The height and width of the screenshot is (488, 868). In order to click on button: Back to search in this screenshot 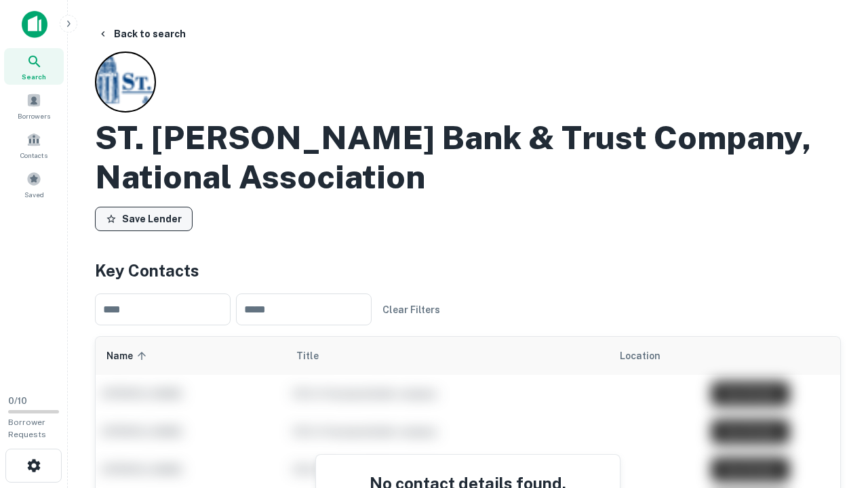, I will do `click(142, 34)`.